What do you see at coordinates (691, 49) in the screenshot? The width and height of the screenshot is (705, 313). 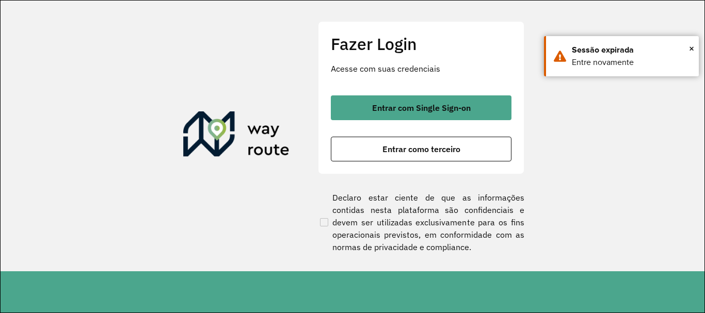 I see `button: Close` at bounding box center [691, 49].